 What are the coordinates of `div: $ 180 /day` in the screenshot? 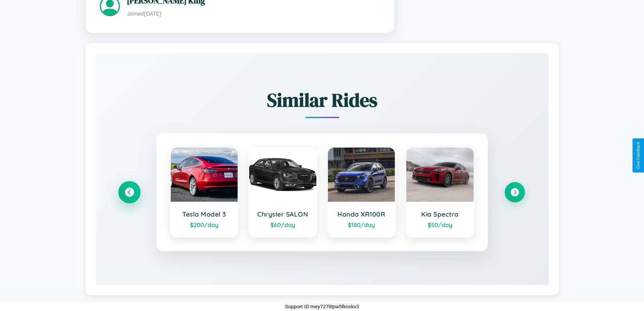 It's located at (361, 225).